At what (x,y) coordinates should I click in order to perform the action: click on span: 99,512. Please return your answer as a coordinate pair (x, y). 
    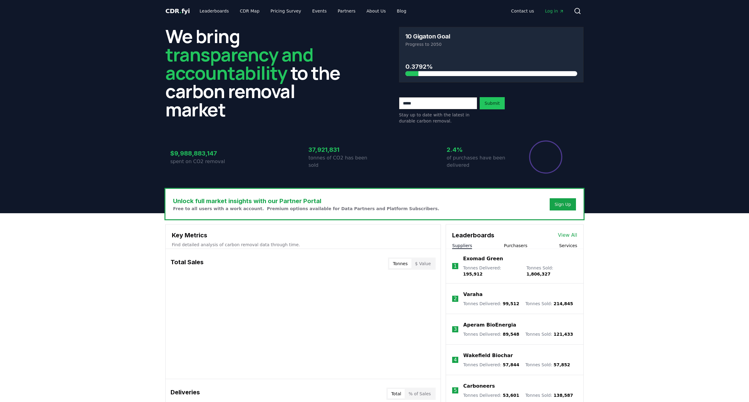
    Looking at the image, I should click on (511, 304).